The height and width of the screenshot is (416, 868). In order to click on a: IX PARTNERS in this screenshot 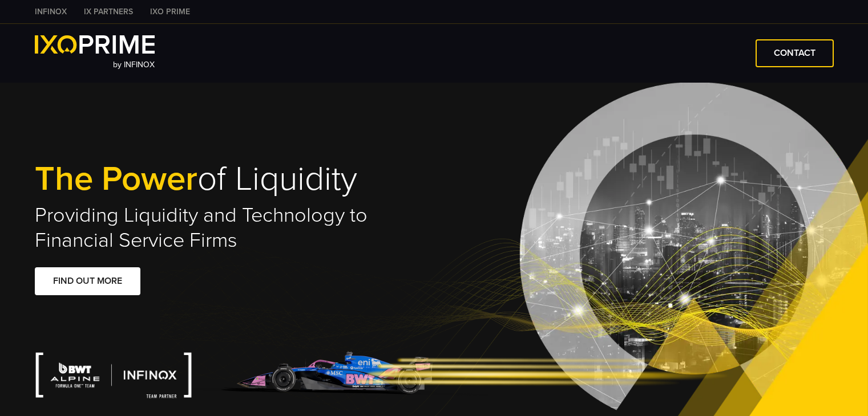, I will do `click(108, 11)`.